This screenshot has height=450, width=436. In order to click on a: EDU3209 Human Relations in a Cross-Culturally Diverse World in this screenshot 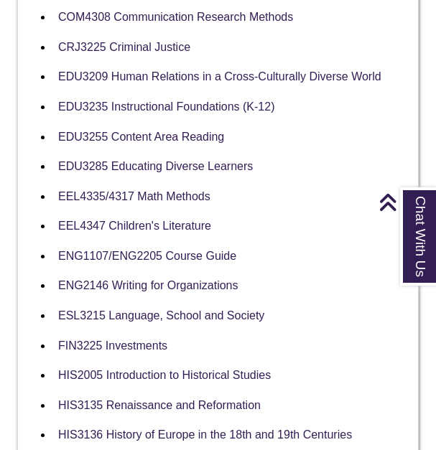, I will do `click(220, 76)`.